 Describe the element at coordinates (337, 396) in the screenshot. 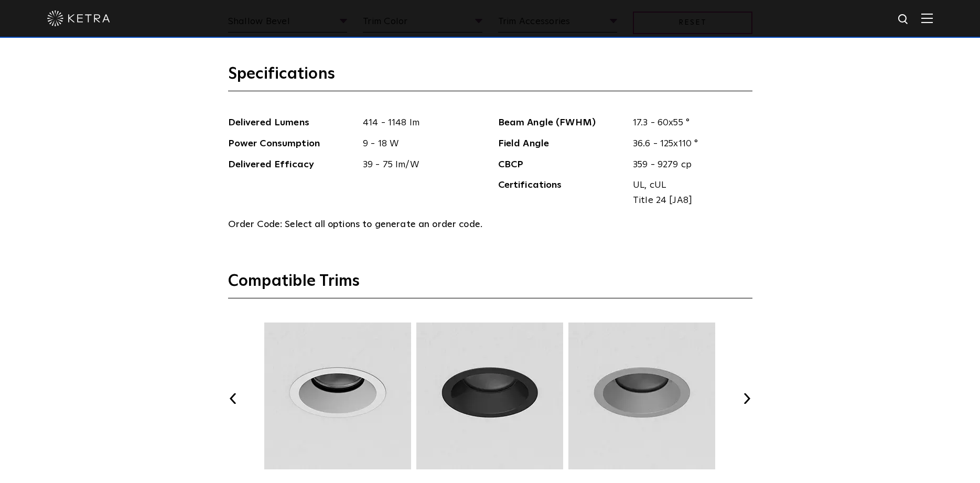

I see `img: TRM005.webp` at that location.